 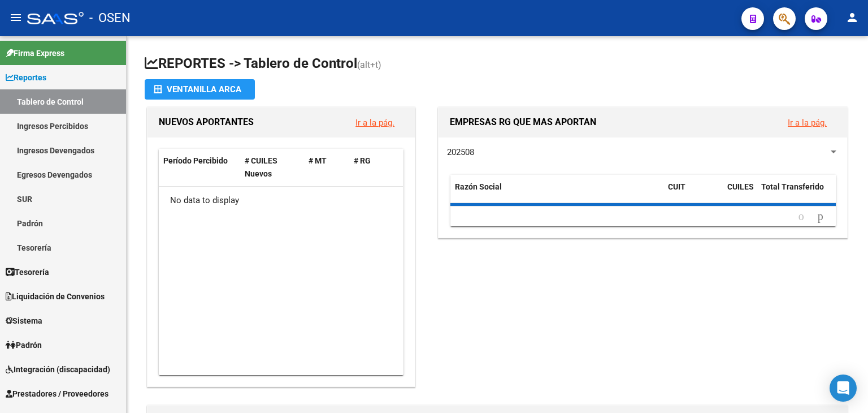 I want to click on span: CUILES, so click(x=741, y=187).